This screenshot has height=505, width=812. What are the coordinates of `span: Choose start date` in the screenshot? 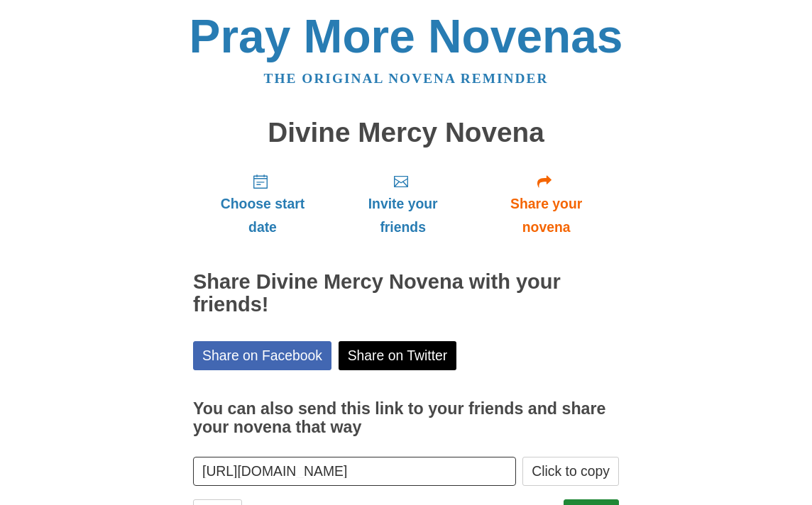 It's located at (263, 215).